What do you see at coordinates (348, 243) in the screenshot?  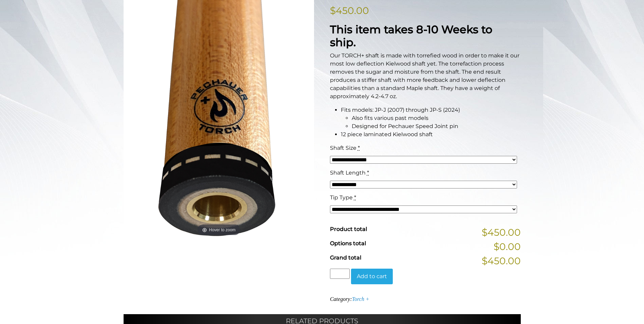 I see `span: Options total` at bounding box center [348, 243].